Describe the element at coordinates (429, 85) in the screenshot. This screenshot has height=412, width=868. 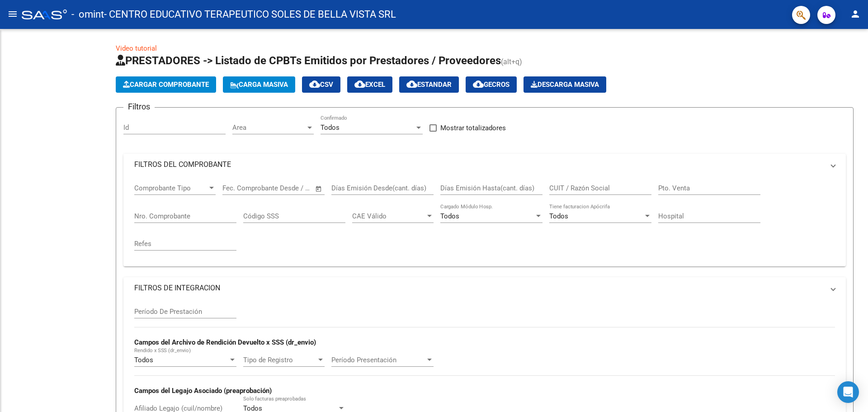
I see `button: Estandar` at that location.